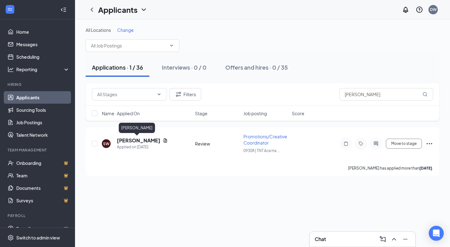 This screenshot has height=247, width=450. I want to click on span: All Locations, so click(98, 30).